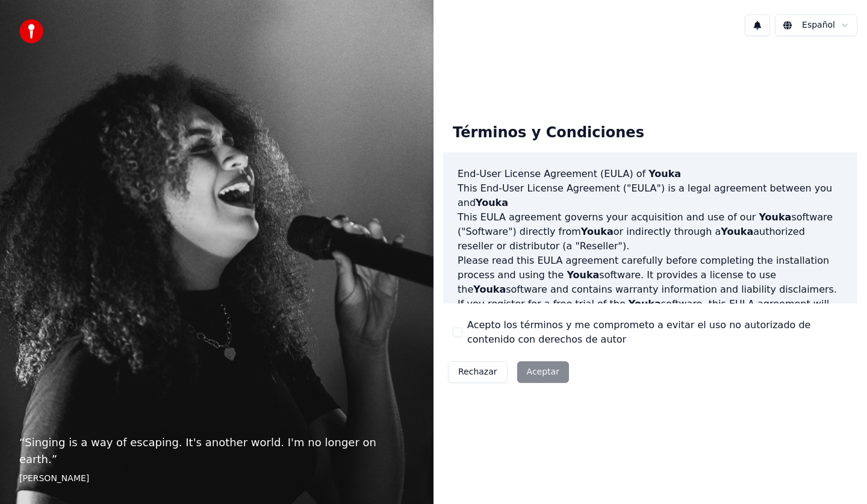 Image resolution: width=867 pixels, height=504 pixels. Describe the element at coordinates (650, 196) in the screenshot. I see `p: This End-User License Agreement ("EULA") is a legal agreement between you and` at that location.